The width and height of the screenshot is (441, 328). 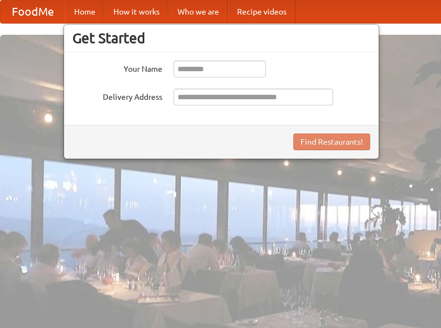 I want to click on a: Recipe videos, so click(x=262, y=12).